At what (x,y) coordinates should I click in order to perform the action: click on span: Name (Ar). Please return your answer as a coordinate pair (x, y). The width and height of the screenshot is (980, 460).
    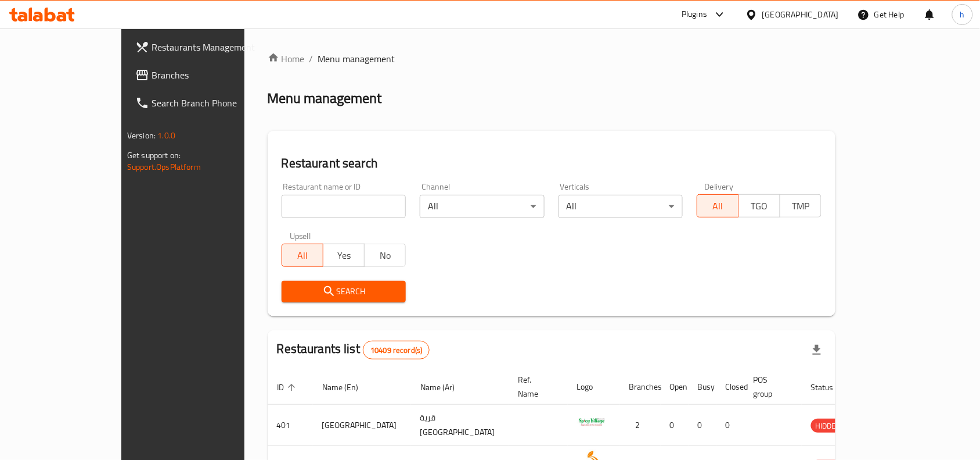
    Looking at the image, I should click on (445, 387).